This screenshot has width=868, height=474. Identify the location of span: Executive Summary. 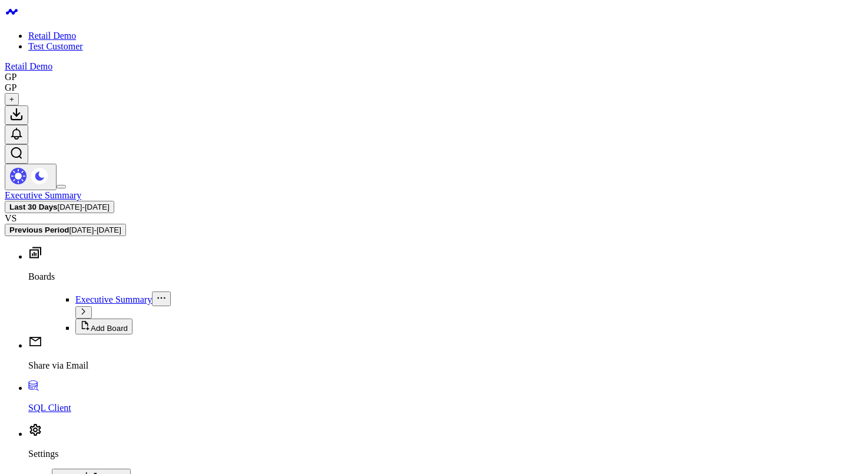
(114, 299).